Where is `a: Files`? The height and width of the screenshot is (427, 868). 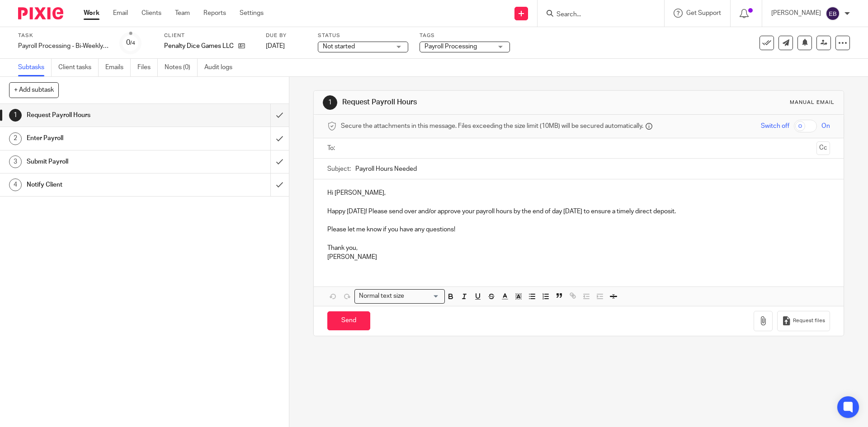 a: Files is located at coordinates (148, 67).